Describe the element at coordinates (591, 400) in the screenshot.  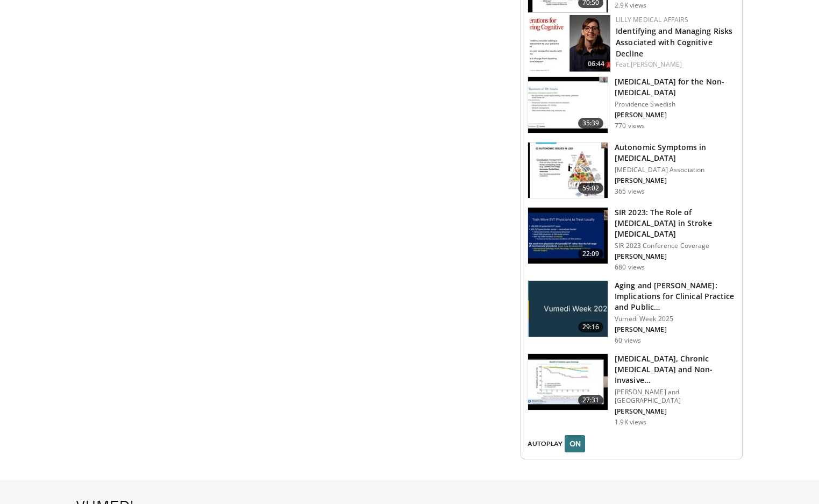
I see `span: 27:31` at that location.